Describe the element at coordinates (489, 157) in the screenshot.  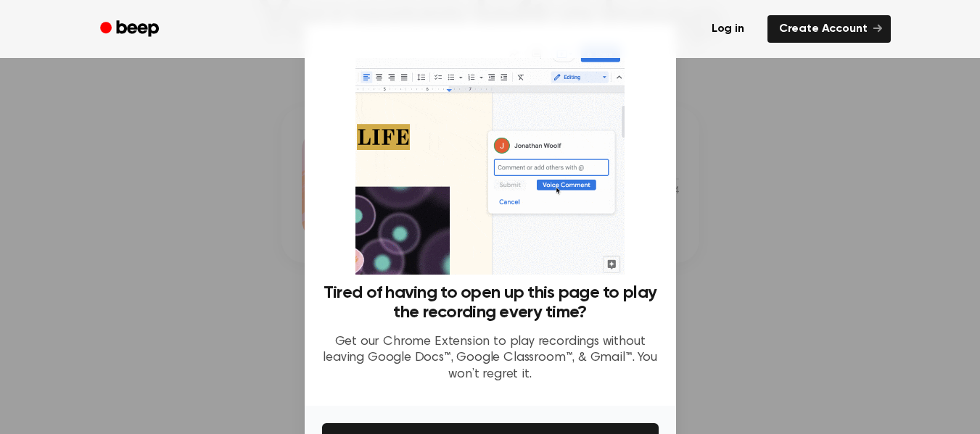
I see `img: Beep extension in action` at that location.